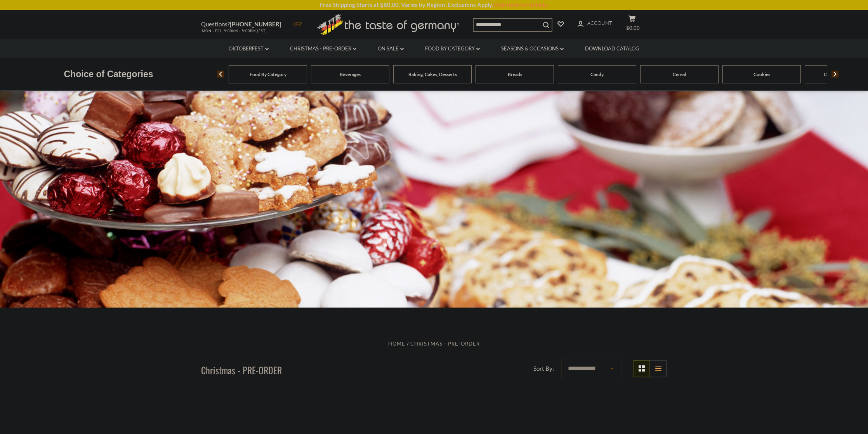  Describe the element at coordinates (600, 23) in the screenshot. I see `span: Account` at that location.